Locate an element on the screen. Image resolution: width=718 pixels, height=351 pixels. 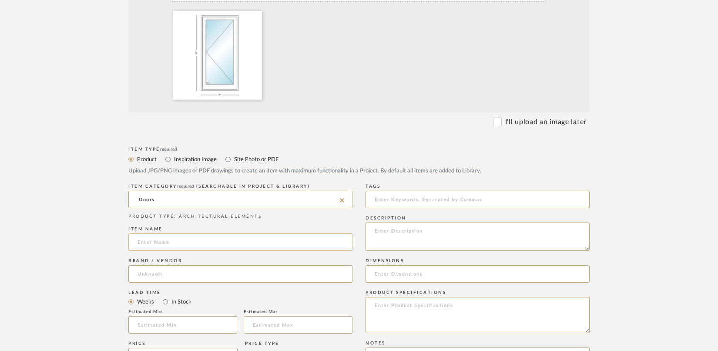
input: Type a category to search and select is located at coordinates (240, 199).